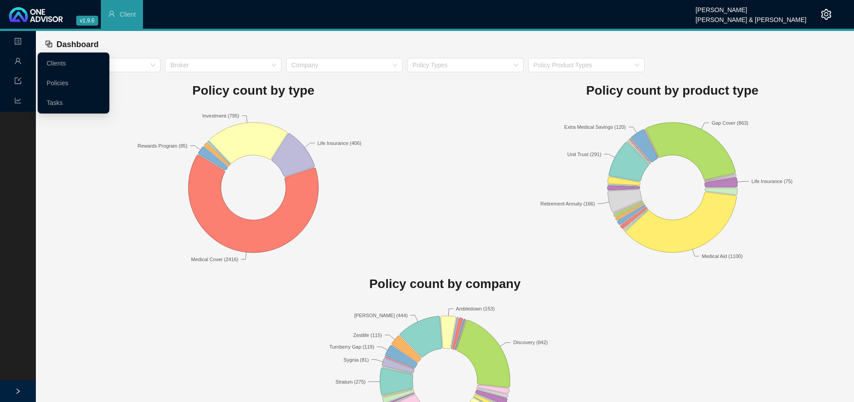  What do you see at coordinates (730, 122) in the screenshot?
I see `text: Gap Cover (863)` at bounding box center [730, 122].